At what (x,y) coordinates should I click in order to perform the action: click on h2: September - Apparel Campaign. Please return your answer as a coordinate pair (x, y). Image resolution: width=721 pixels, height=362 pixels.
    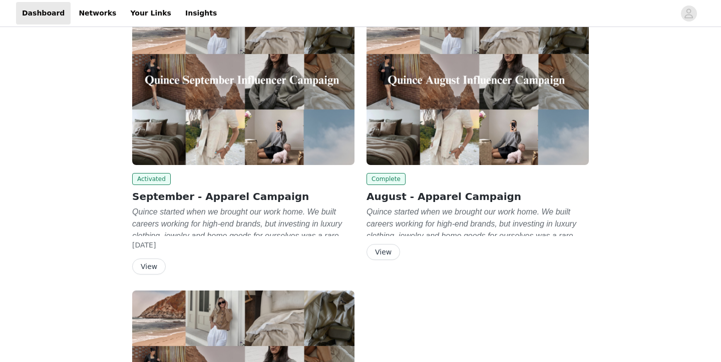
    Looking at the image, I should click on (243, 197).